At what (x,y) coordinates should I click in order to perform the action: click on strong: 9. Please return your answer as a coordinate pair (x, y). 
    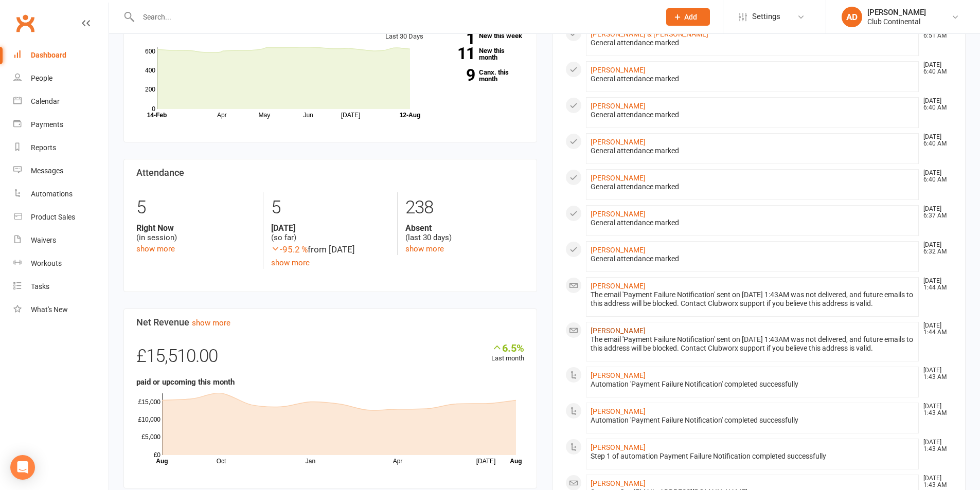
    Looking at the image, I should click on (457, 75).